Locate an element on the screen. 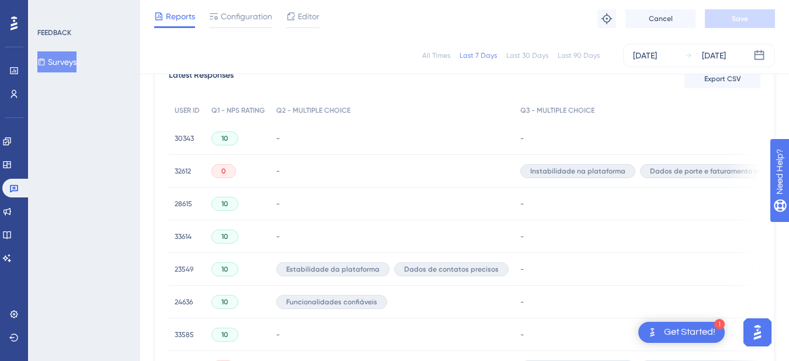  span: Reports is located at coordinates (181, 16).